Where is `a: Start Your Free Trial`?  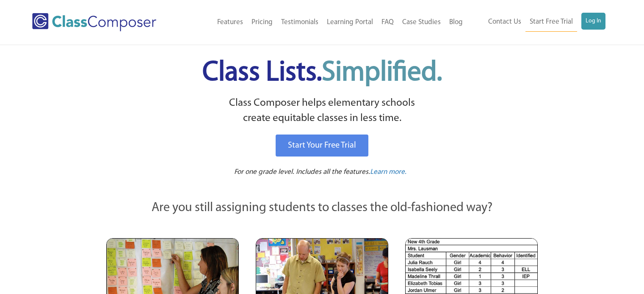
a: Start Your Free Trial is located at coordinates (322, 145).